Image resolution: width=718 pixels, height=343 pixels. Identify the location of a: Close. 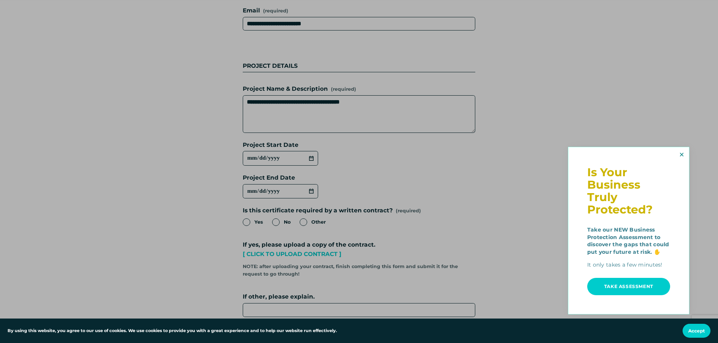
(682, 155).